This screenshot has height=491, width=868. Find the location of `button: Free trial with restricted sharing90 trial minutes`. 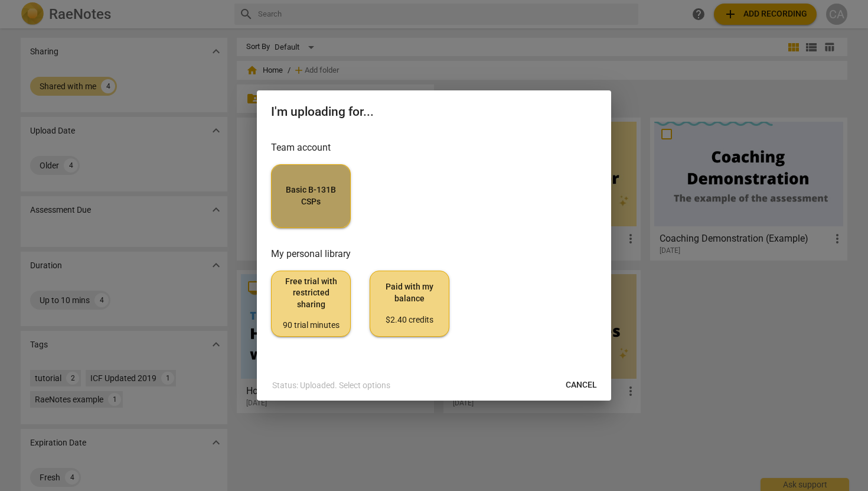

button: Free trial with restricted sharing90 trial minutes is located at coordinates (311, 303).